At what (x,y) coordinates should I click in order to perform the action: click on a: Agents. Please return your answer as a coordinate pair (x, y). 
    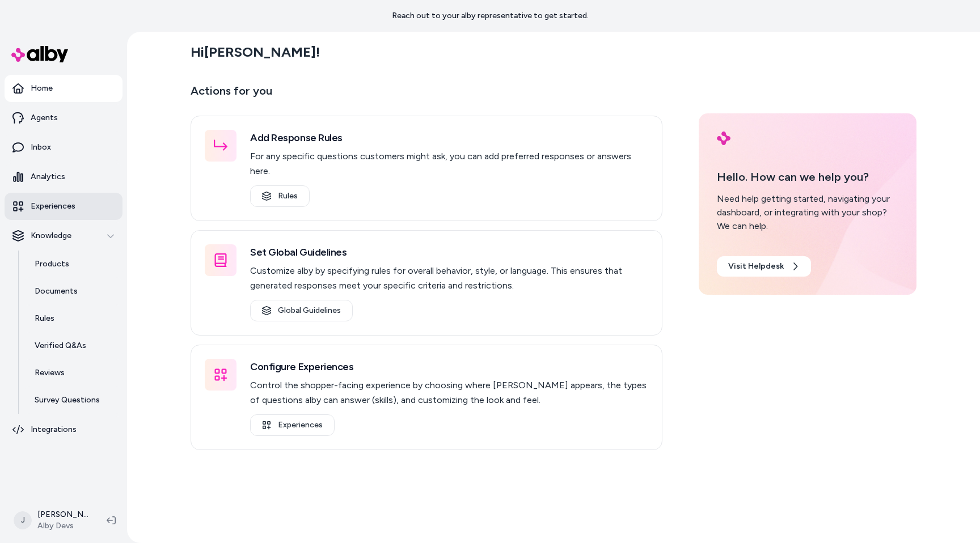
    Looking at the image, I should click on (64, 118).